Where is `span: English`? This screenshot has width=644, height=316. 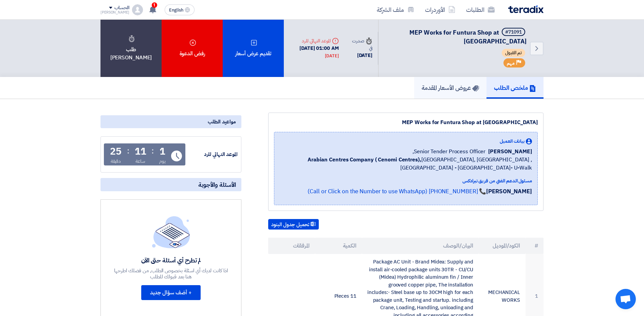
span: English is located at coordinates (176, 11).